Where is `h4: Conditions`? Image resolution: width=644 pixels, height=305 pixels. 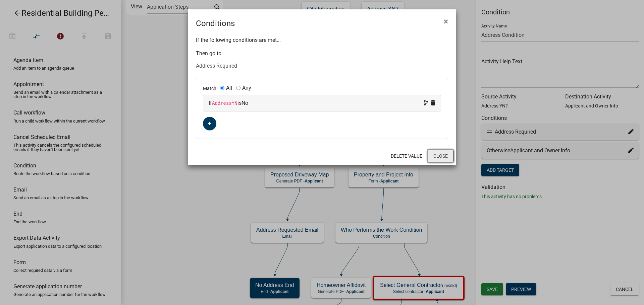 h4: Conditions is located at coordinates (215, 24).